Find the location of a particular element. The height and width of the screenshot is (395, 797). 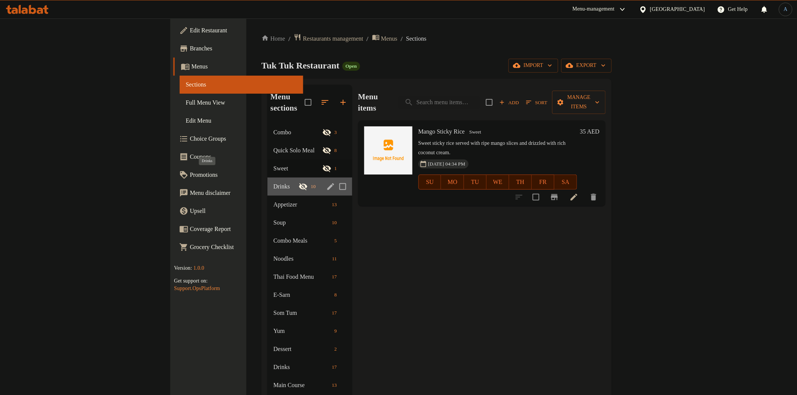

span: 17 is located at coordinates (334, 368).